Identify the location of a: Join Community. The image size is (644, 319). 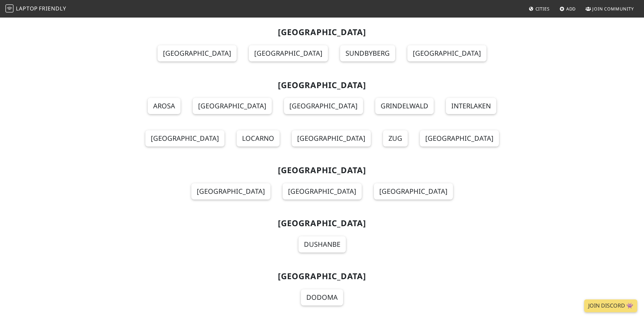
(609, 8).